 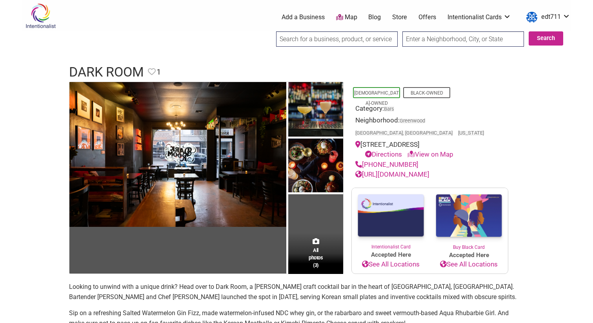 What do you see at coordinates (152, 72) in the screenshot?
I see `i: Favorite` at bounding box center [152, 72].